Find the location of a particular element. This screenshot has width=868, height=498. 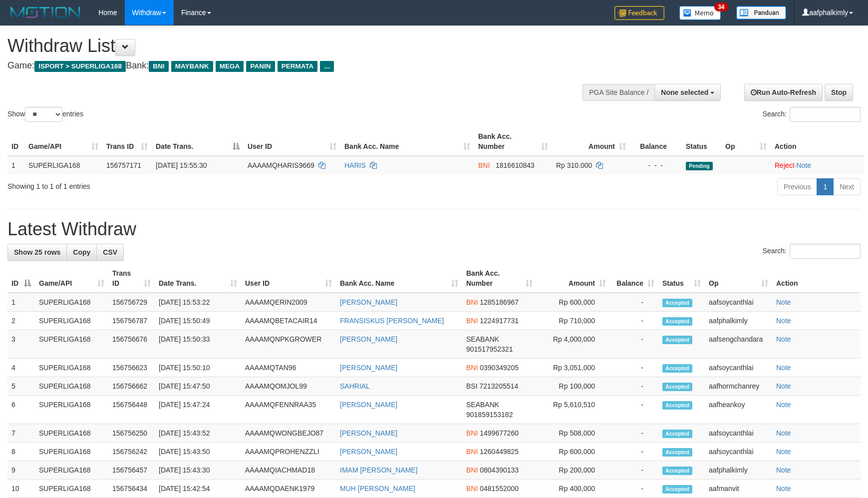

td: 156756676 is located at coordinates (131, 344).